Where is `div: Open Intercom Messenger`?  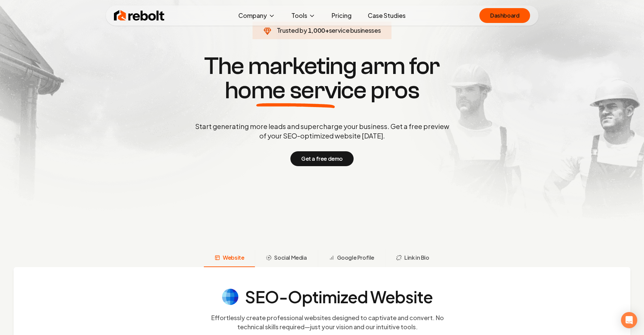 div: Open Intercom Messenger is located at coordinates (629, 320).